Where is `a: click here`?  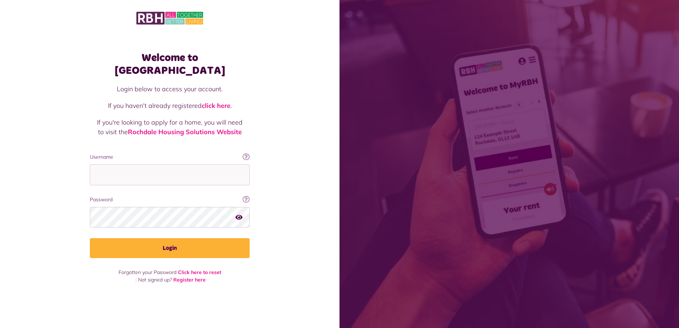
a: click here is located at coordinates (216, 105).